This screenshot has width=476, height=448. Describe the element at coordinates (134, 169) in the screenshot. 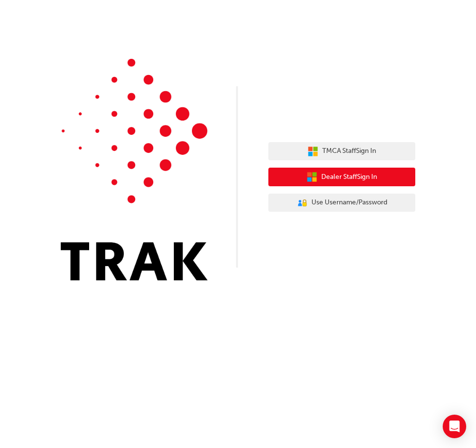

I see `img: Trak` at that location.